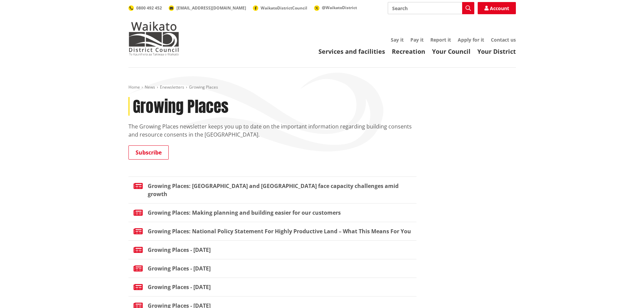  What do you see at coordinates (279, 231) in the screenshot?
I see `span: Growing Places: National Policy Statement For Highly Productive Land – What This Means For You` at bounding box center [279, 231].